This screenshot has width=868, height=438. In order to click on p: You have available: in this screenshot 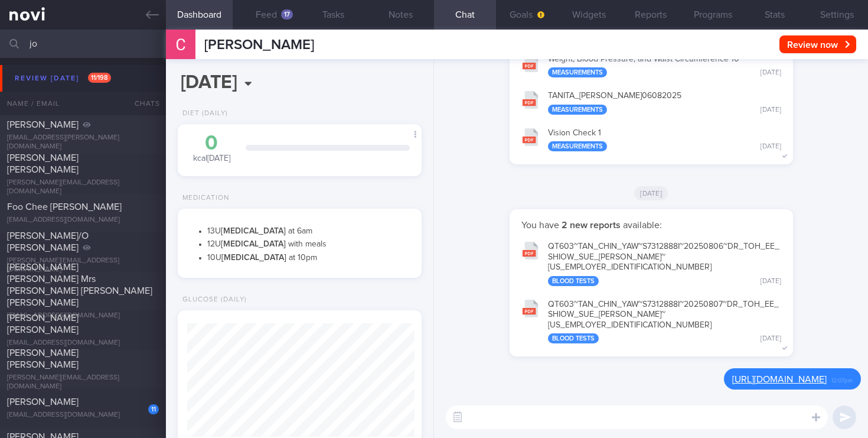, I will do `click(651, 225)`.